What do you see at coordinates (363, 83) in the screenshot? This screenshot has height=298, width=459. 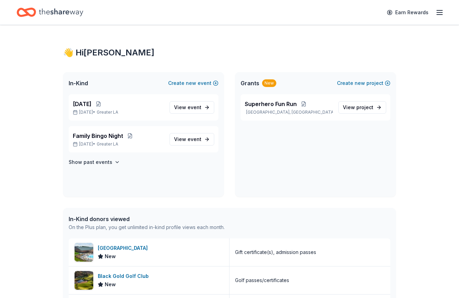 I see `button: Createnewproject` at bounding box center [363, 83].